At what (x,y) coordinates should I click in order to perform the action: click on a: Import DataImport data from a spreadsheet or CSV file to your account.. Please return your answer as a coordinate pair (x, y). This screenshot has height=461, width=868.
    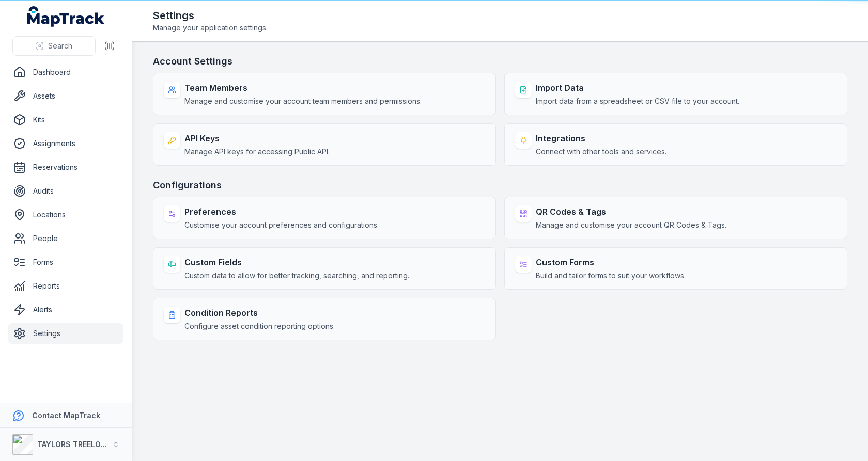
    Looking at the image, I should click on (676, 94).